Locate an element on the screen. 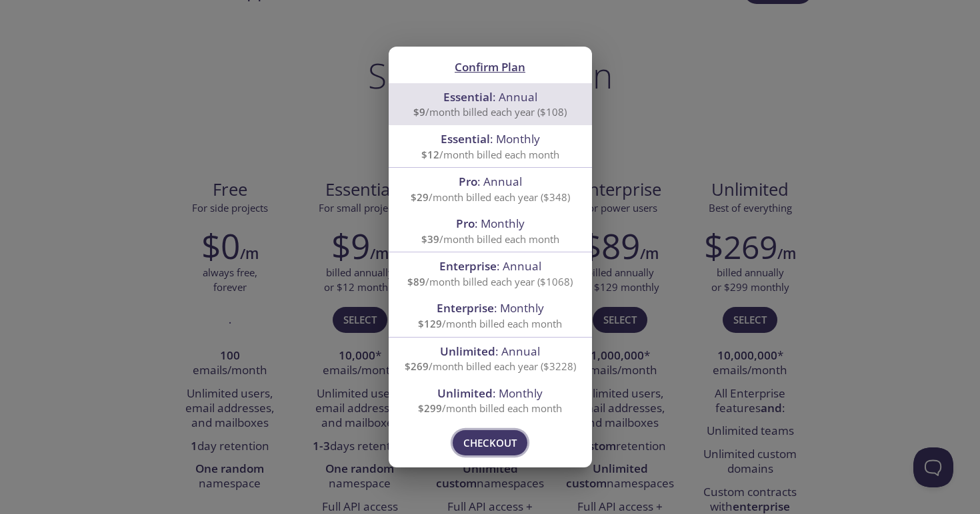 Image resolution: width=980 pixels, height=514 pixels. span: Confirm Plan is located at coordinates (490, 67).